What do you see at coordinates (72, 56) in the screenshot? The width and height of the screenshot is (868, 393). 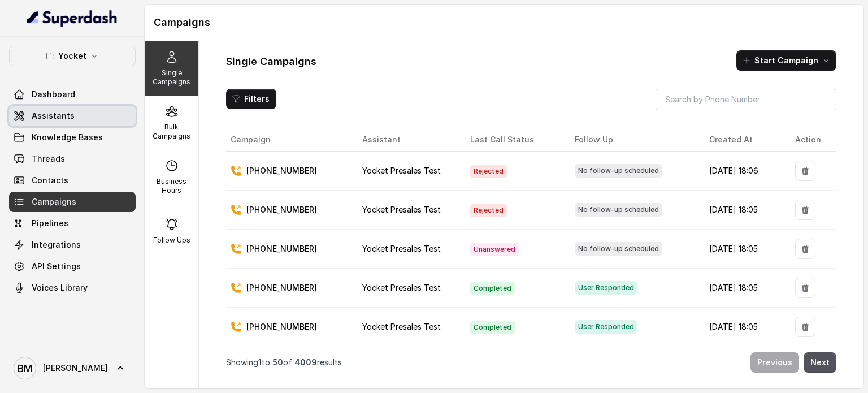 I see `p: Yocket` at bounding box center [72, 56].